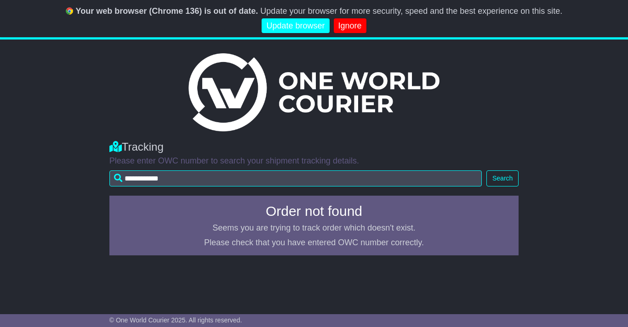 The width and height of the screenshot is (628, 327). I want to click on p: Please check that you have entered OWC number correctly., so click(314, 243).